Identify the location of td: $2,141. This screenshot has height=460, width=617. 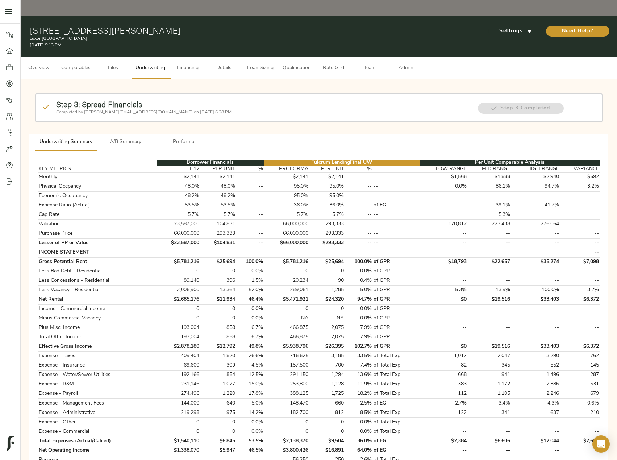
(327, 177).